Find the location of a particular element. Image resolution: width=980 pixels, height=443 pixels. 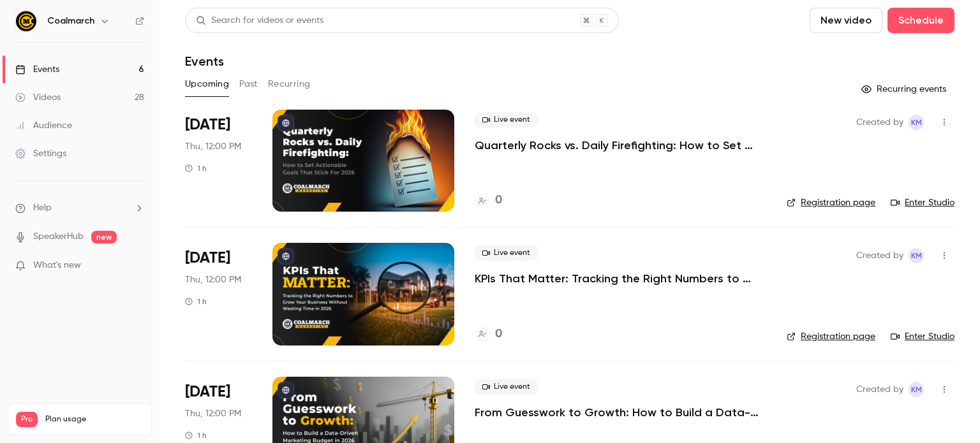

span: Pro is located at coordinates (27, 420).